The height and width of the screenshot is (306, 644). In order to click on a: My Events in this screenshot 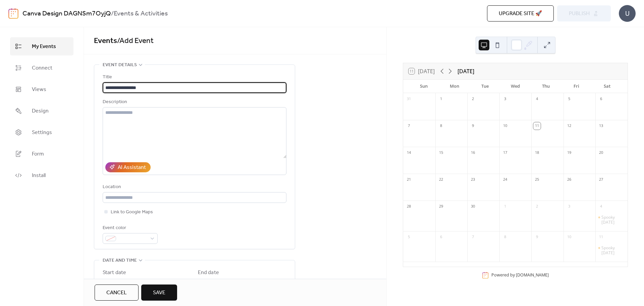, I will do `click(42, 47)`.